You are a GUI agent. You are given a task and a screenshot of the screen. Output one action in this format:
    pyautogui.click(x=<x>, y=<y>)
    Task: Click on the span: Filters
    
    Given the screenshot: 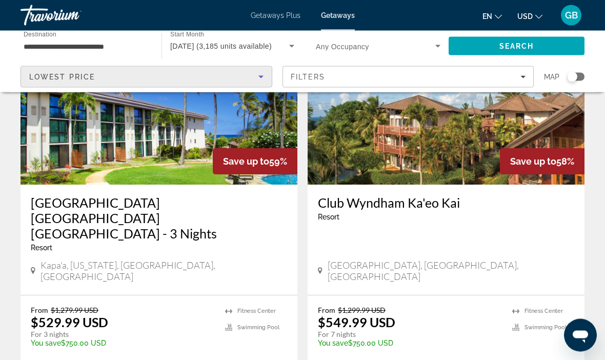 What is the action you would take?
    pyautogui.click(x=308, y=77)
    